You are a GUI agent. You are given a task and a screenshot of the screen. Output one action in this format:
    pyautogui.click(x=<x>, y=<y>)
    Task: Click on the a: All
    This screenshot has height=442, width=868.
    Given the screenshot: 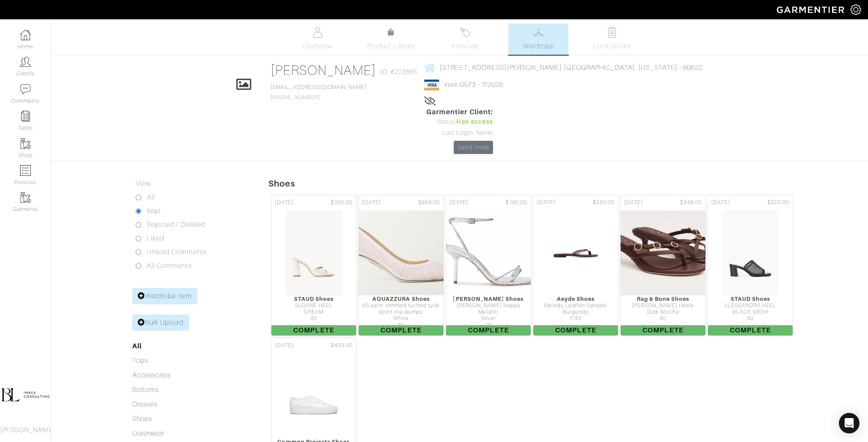 What is the action you would take?
    pyautogui.click(x=137, y=346)
    